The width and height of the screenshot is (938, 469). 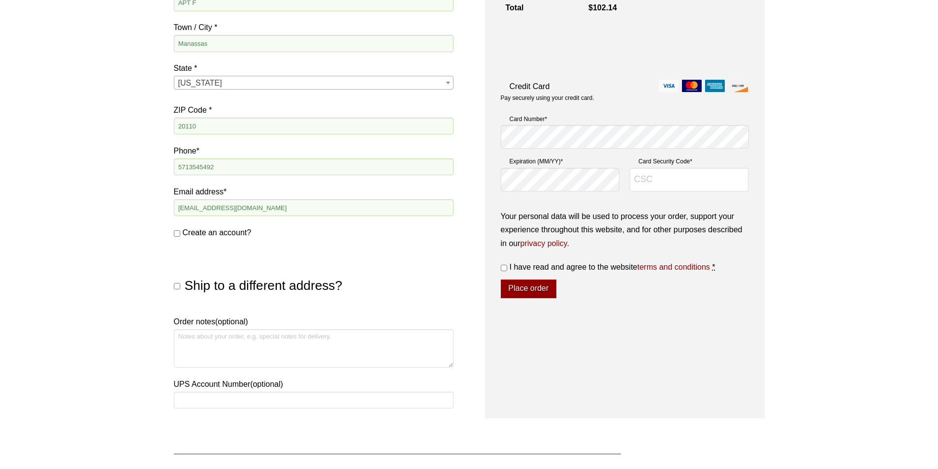 What do you see at coordinates (314, 83) in the screenshot?
I see `span: Virginia` at bounding box center [314, 83].